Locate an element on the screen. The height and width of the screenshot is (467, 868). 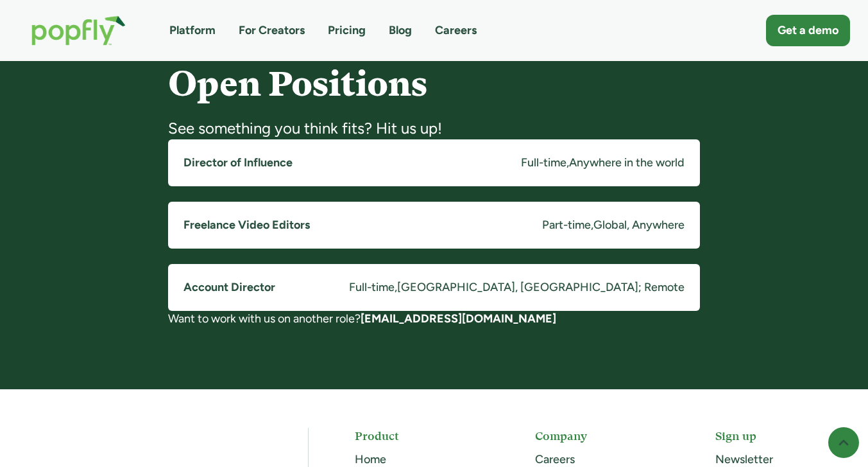
h4: Open Positions is located at coordinates (434, 83).